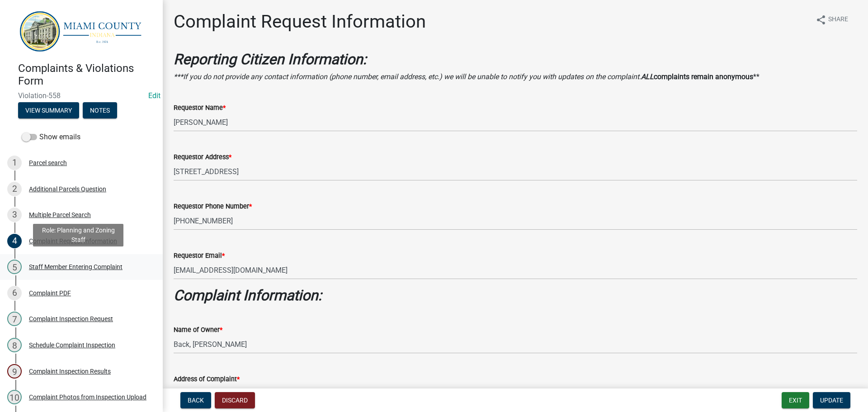 The image size is (868, 412). I want to click on div: Staff Member Entering Complaint, so click(75, 267).